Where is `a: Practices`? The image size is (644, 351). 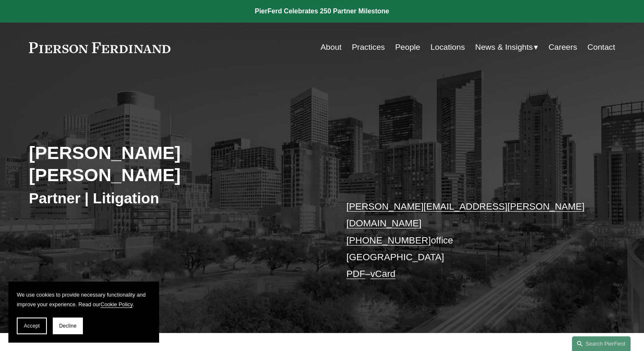 a: Practices is located at coordinates (368, 47).